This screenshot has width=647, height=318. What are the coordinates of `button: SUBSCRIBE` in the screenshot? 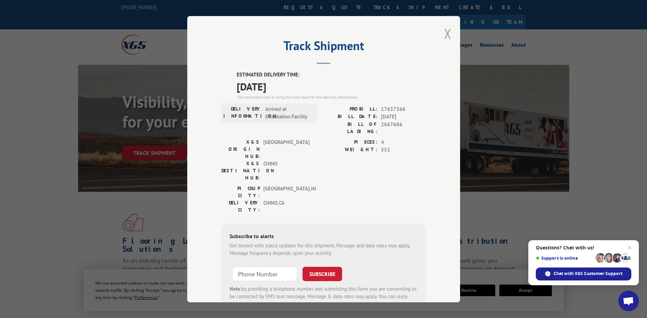 It's located at (322, 273).